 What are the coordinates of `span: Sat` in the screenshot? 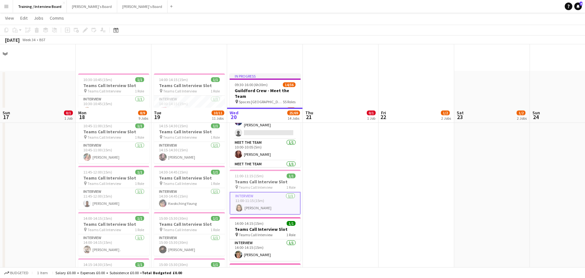 It's located at (460, 113).